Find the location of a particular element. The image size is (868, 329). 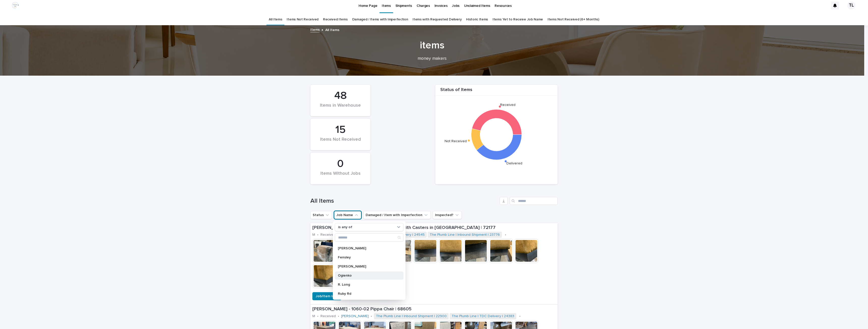

p: is any of is located at coordinates (345, 227).